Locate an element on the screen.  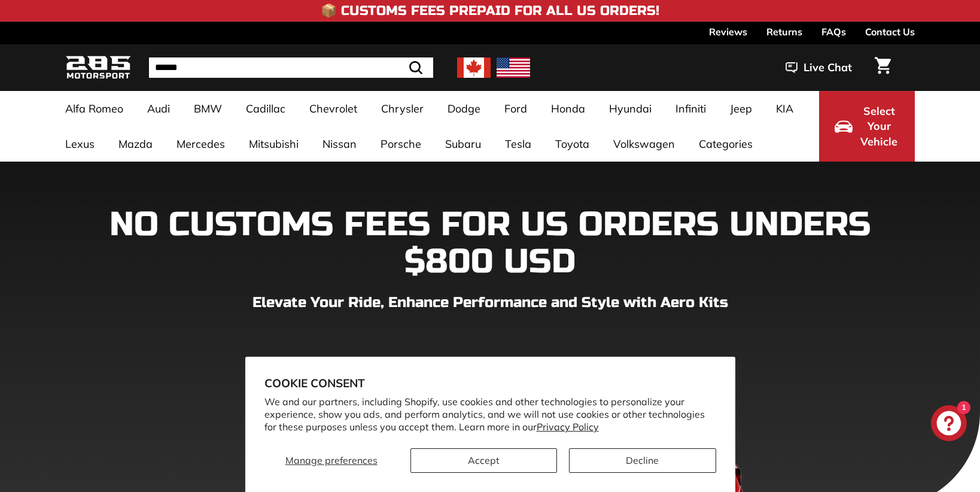
inbox-online-store-chat: Shopify online store chat is located at coordinates (949, 424).